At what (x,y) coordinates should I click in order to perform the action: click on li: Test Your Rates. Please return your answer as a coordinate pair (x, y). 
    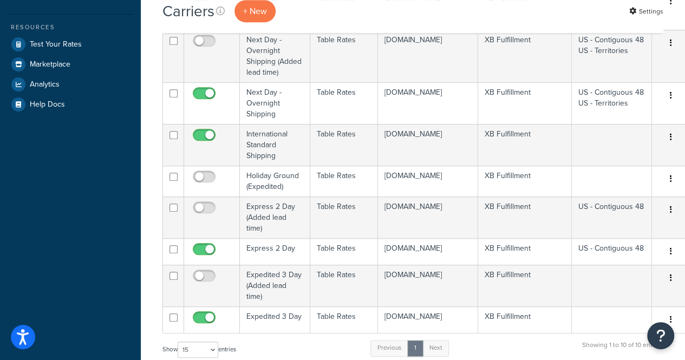
    Looking at the image, I should click on (70, 44).